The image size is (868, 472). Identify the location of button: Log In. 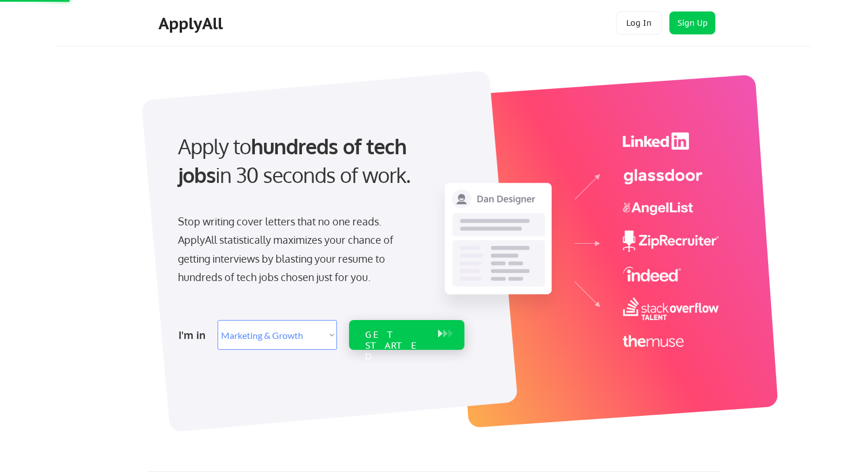
(639, 23).